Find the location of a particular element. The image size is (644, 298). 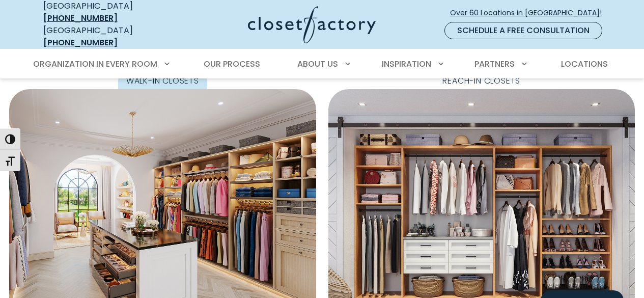

nav: Primary Menu is located at coordinates (322, 64).